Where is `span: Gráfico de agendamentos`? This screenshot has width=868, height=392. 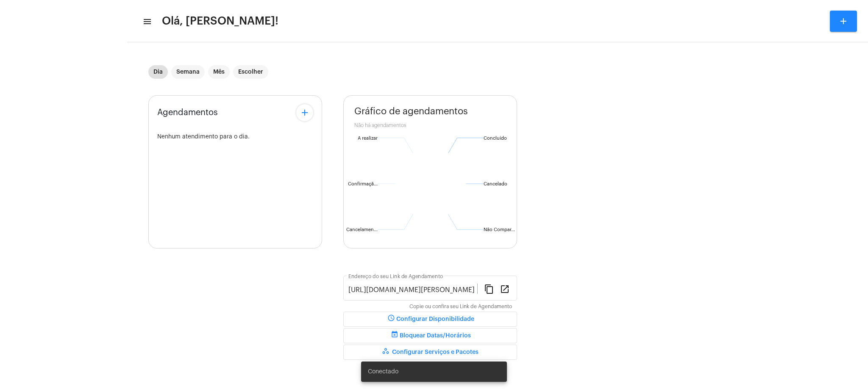
span: Gráfico de agendamentos is located at coordinates (411, 111).